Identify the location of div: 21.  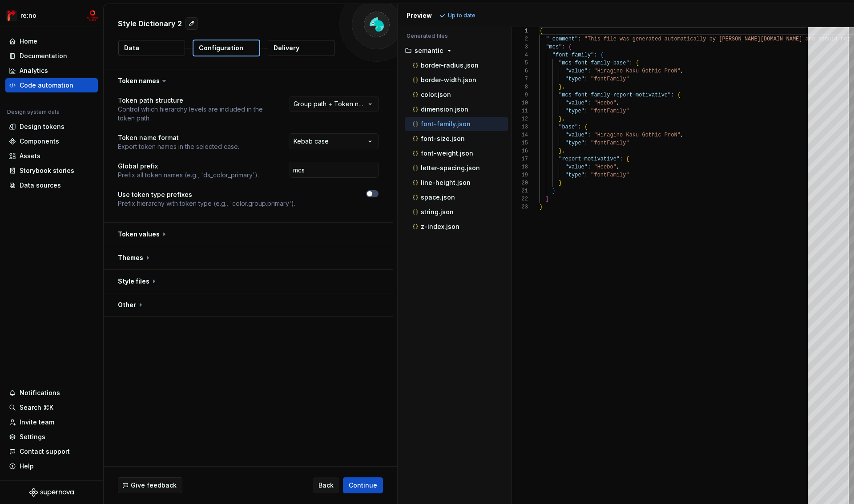
(520, 191).